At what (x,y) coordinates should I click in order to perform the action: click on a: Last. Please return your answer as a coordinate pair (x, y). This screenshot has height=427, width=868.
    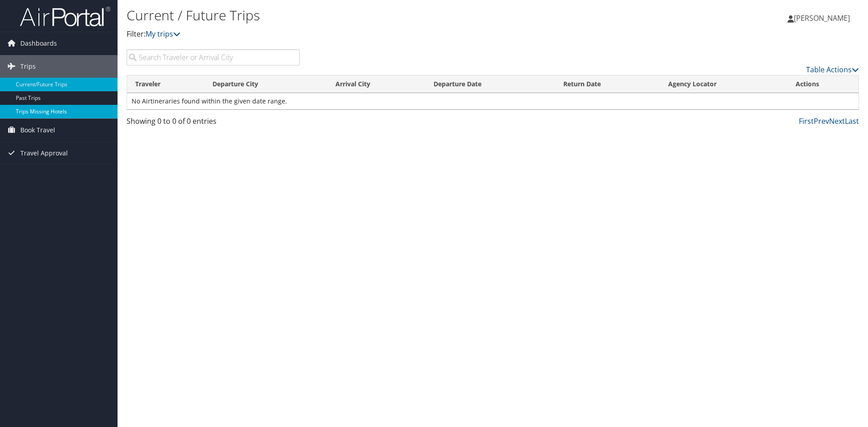
    Looking at the image, I should click on (851, 121).